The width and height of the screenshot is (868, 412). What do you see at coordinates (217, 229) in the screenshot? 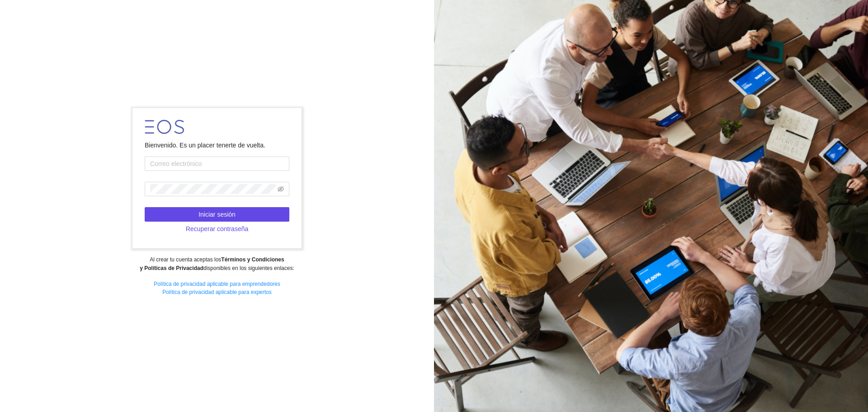
I see `a: Recuperar contraseña` at bounding box center [217, 229].